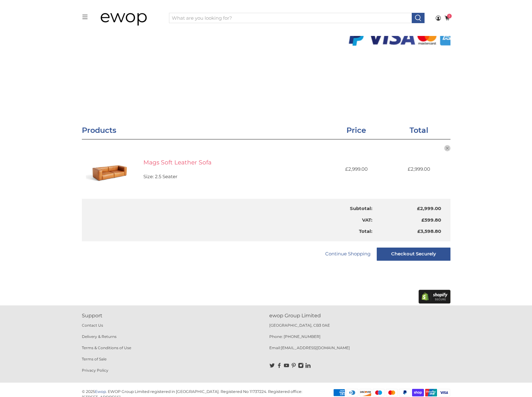 This screenshot has width=532, height=397. What do you see at coordinates (447, 148) in the screenshot?
I see `a: close` at bounding box center [447, 148].